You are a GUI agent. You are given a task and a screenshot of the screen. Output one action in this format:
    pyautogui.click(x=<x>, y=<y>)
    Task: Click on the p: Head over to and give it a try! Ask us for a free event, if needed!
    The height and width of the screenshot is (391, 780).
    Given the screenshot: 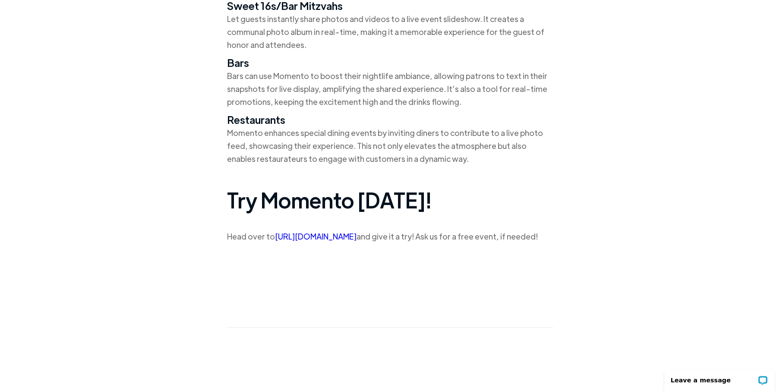 What is the action you would take?
    pyautogui.click(x=390, y=237)
    